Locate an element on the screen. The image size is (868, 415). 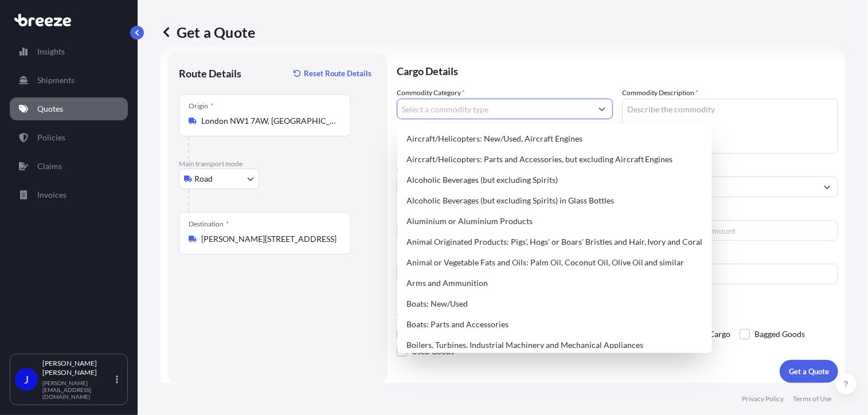
p: Terms of Use is located at coordinates (811, 399).